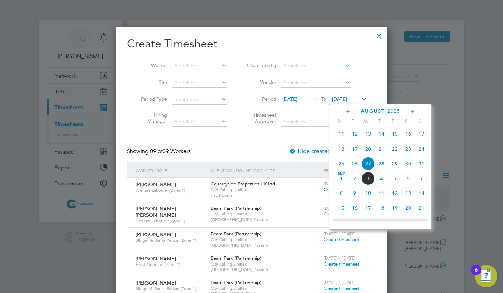  Describe the element at coordinates (408, 164) in the screenshot. I see `span: 30` at that location.